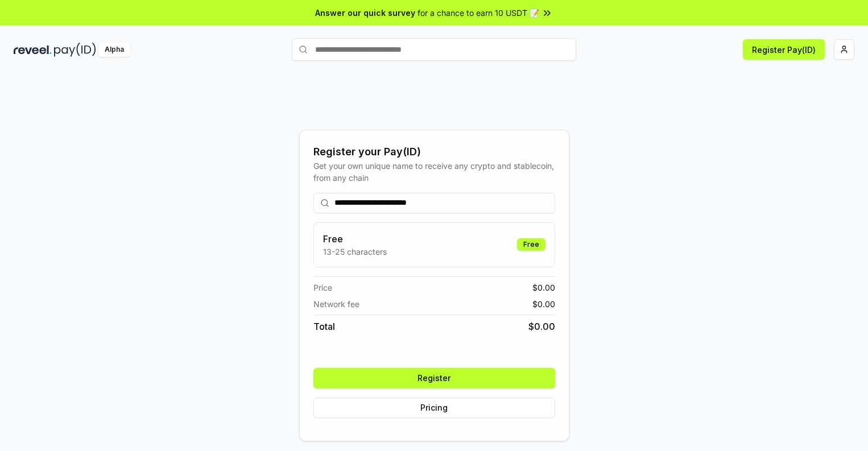 The image size is (868, 451). I want to click on span: for a chance to earn 10 USDT 📝, so click(478, 13).